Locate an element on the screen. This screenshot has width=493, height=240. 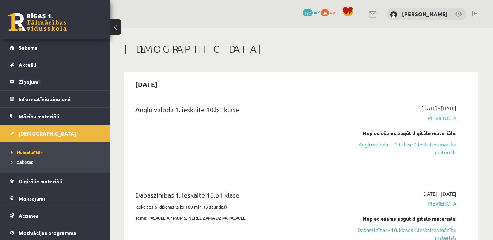
span: Digitālie materiāli is located at coordinates (40, 181).